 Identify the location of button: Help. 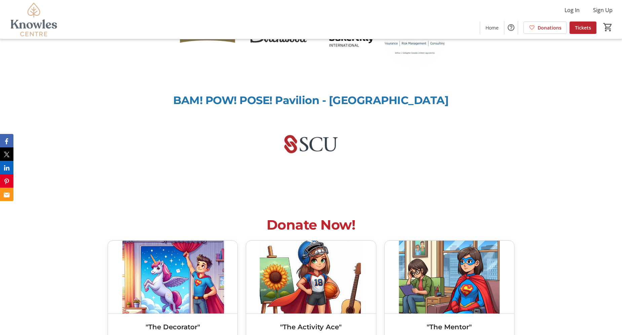
(511, 28).